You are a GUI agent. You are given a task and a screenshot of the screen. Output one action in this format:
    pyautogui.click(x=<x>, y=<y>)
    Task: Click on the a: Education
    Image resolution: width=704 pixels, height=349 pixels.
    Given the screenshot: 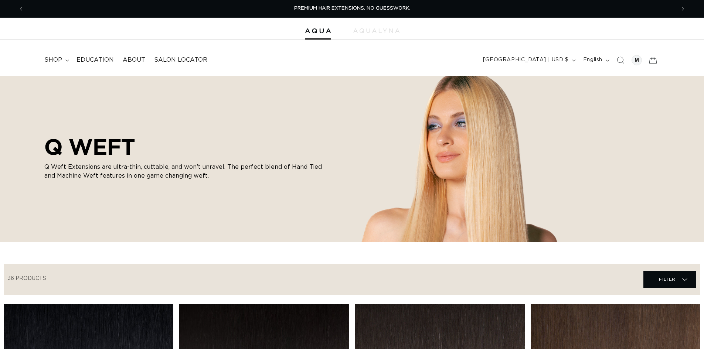 What is the action you would take?
    pyautogui.click(x=95, y=60)
    